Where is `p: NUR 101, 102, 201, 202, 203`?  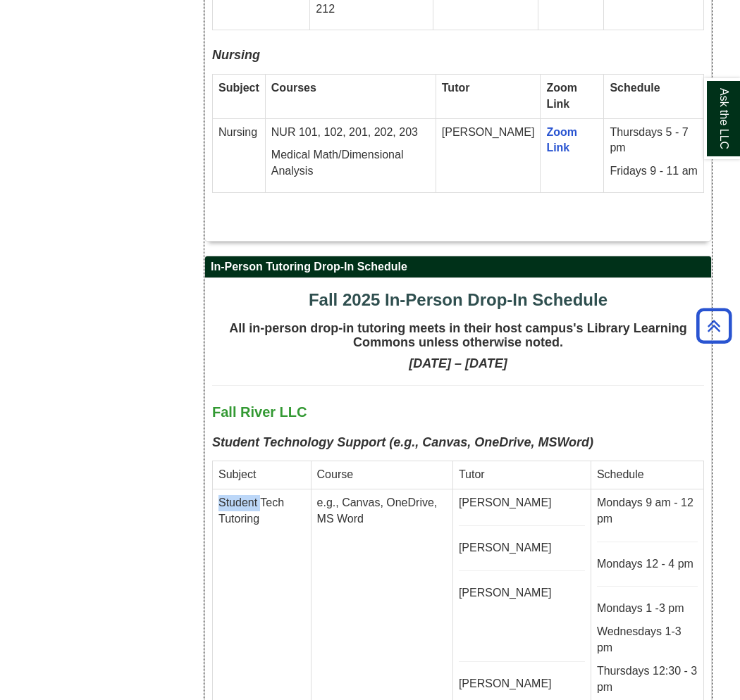 p: NUR 101, 102, 201, 202, 203 is located at coordinates (350, 132).